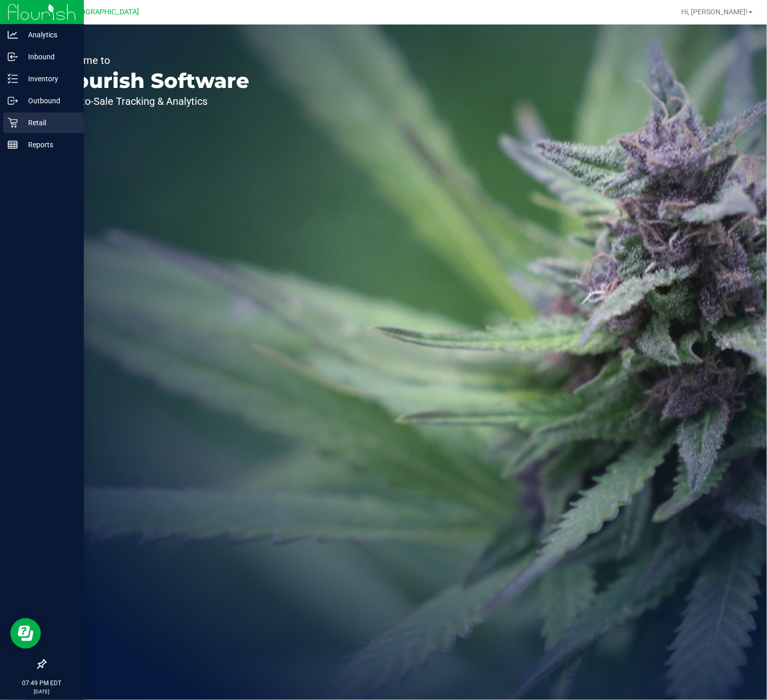 Image resolution: width=767 pixels, height=700 pixels. What do you see at coordinates (13, 123) in the screenshot?
I see `inline-svg: Retail` at bounding box center [13, 123].